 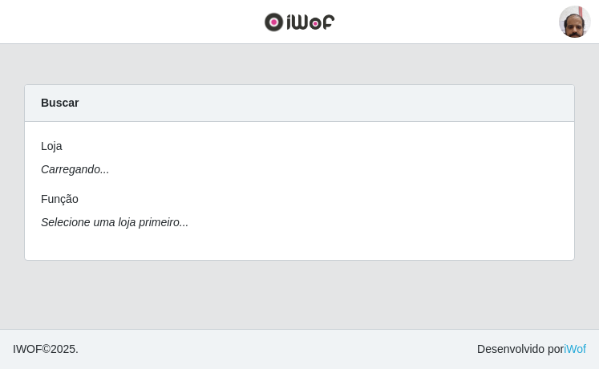 I want to click on i: Carregando..., so click(x=75, y=169).